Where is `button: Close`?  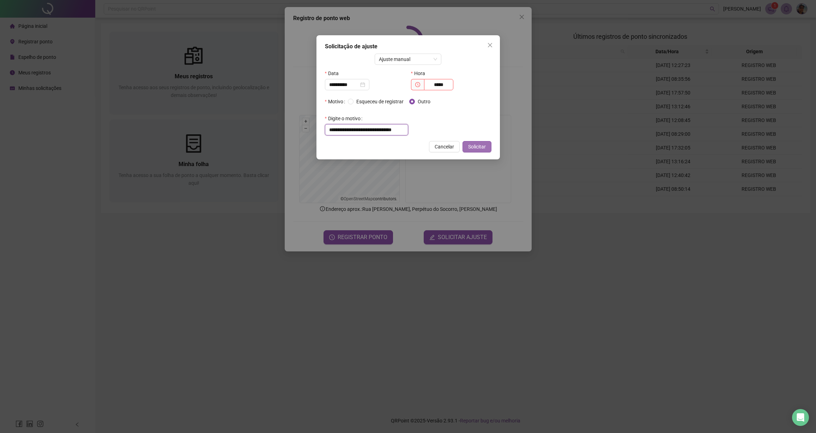
button: Close is located at coordinates (490, 45).